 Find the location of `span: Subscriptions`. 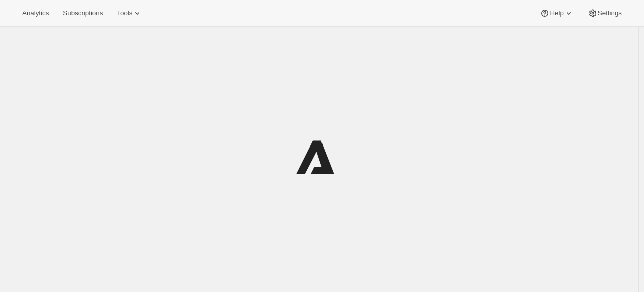

span: Subscriptions is located at coordinates (83, 13).